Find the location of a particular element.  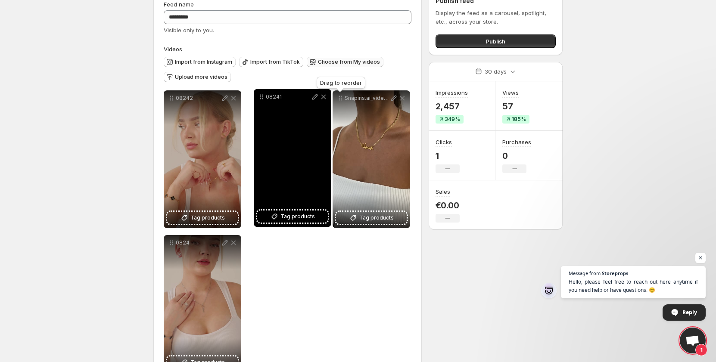

span: 349% is located at coordinates (452, 119).